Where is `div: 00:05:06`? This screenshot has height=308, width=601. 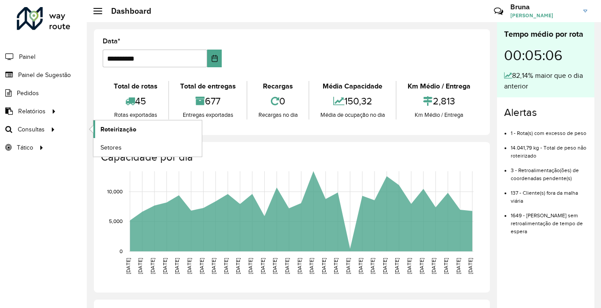 div: 00:05:06 is located at coordinates (546, 55).